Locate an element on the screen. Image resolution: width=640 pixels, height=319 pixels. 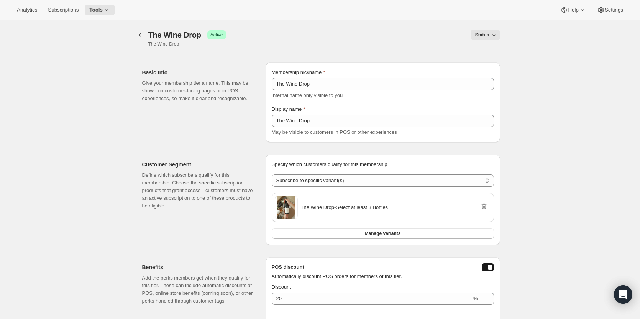
p: Add the perks members get when they qualify for this tier. These can include automatic discounts ... is located at coordinates (198, 289).